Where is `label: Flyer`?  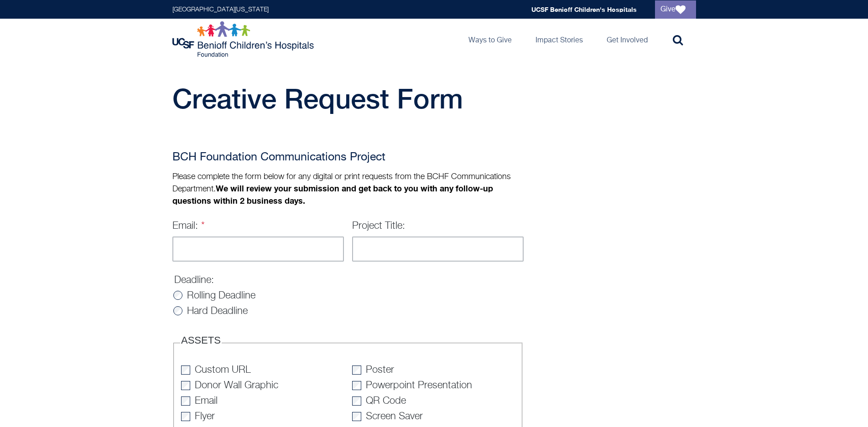 label: Flyer is located at coordinates (205, 417).